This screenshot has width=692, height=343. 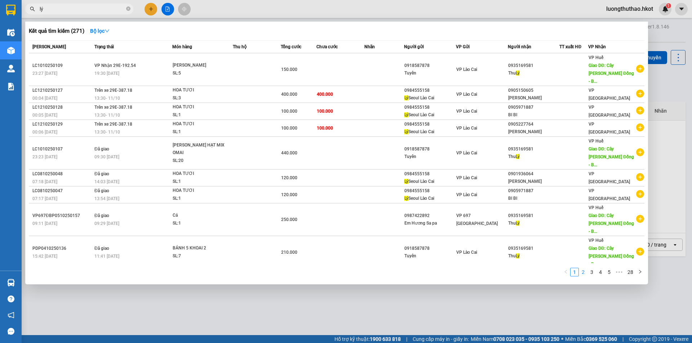 I want to click on span: Trên xe 29E-387.18, so click(x=113, y=124).